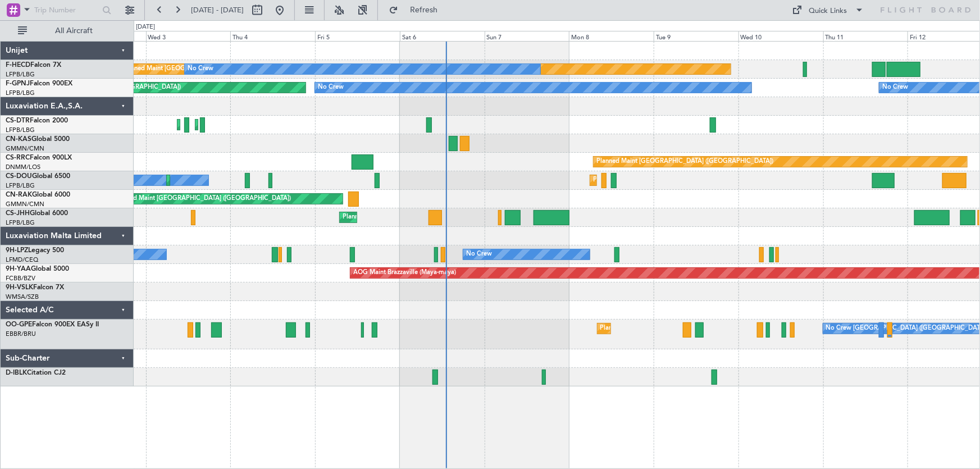 The width and height of the screenshot is (980, 469). I want to click on input: Trip Number, so click(66, 10).